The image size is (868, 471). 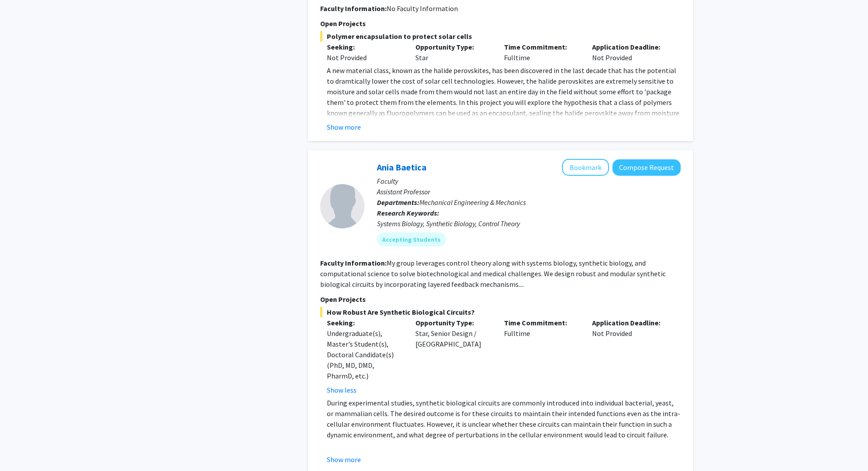 I want to click on button: Compose Request to Ania Baetica, so click(x=646, y=167).